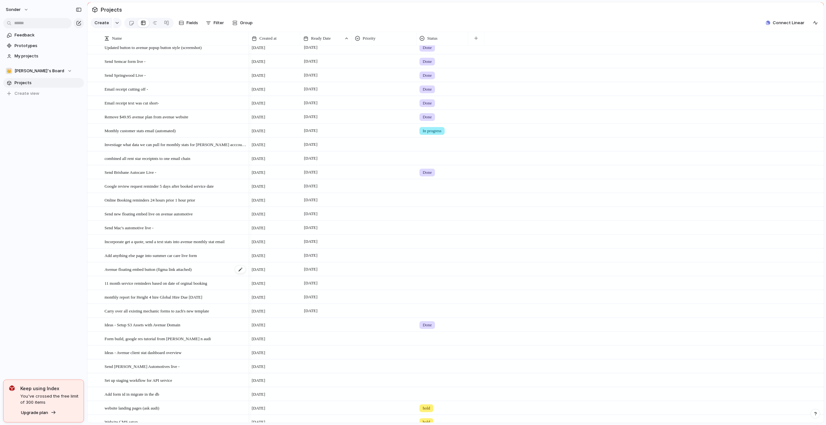 The height and width of the screenshot is (425, 826). Describe the element at coordinates (140, 130) in the screenshot. I see `span: Monthly customer stats email (automated)` at that location.